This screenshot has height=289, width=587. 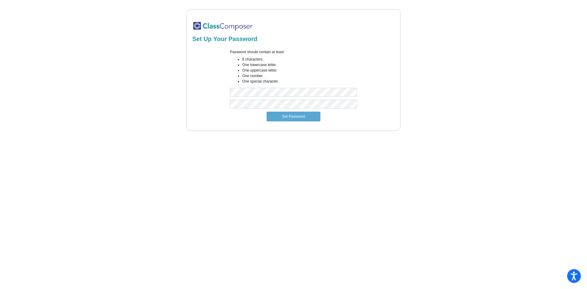 I want to click on li: One uppercase letter., so click(x=299, y=70).